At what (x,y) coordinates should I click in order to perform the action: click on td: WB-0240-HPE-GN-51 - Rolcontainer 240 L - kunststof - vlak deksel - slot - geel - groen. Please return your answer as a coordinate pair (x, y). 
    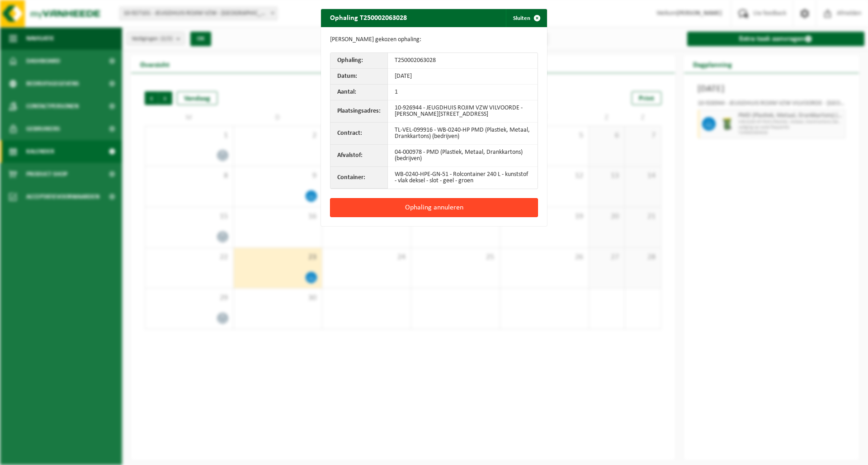
    Looking at the image, I should click on (463, 178).